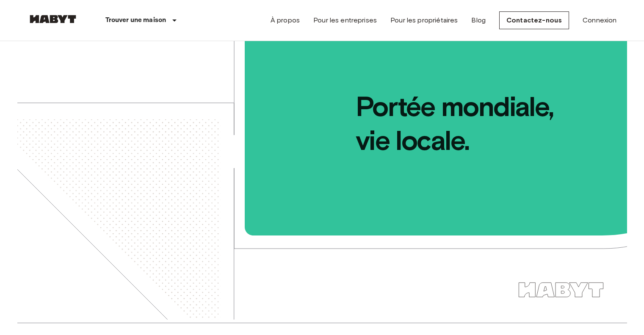  I want to click on a: Pour les entreprises, so click(345, 21).